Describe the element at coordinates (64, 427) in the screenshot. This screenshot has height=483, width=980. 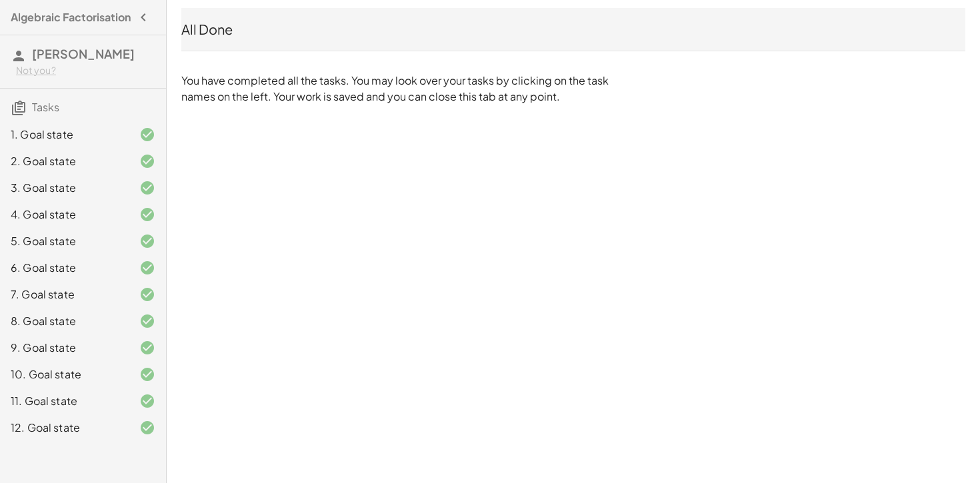
I see `div: 12. Goal state` at that location.